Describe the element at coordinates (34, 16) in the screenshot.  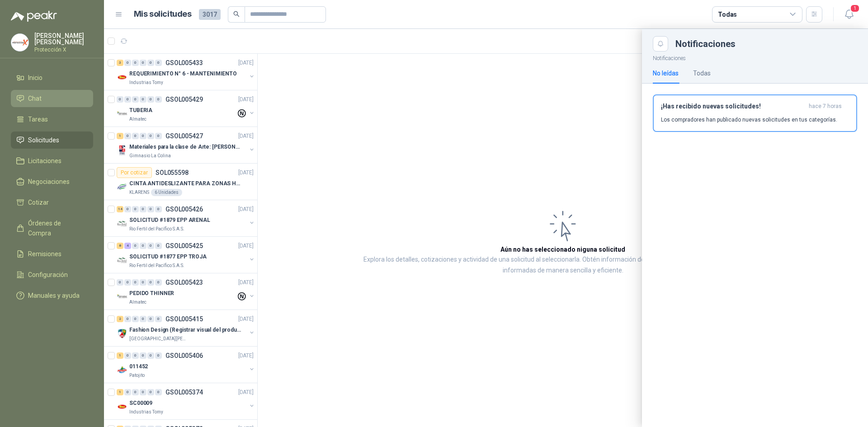
I see `img: Logo peakr` at that location.